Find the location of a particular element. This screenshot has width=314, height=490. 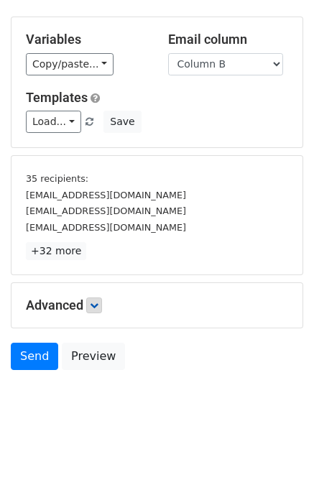

a: Copy/paste... is located at coordinates (70, 64).